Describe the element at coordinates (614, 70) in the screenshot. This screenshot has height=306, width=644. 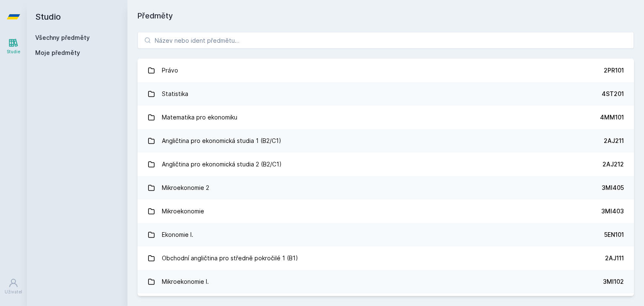
I see `font: 2PR101` at that location.